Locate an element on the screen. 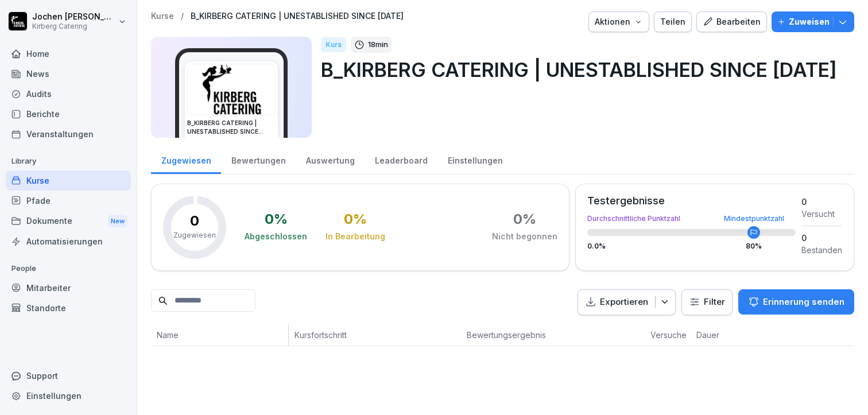 The image size is (868, 415). button: Erinnerung senden is located at coordinates (796, 302).